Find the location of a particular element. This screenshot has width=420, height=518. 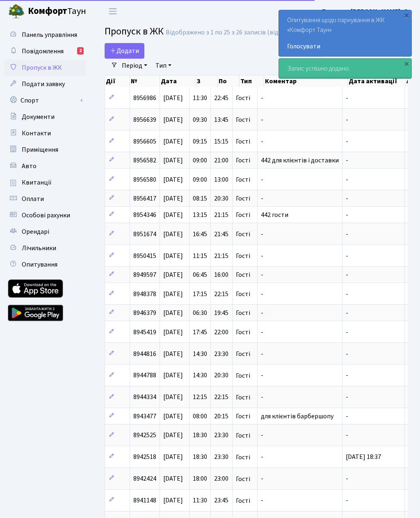

a: Лічильники is located at coordinates (45, 248).